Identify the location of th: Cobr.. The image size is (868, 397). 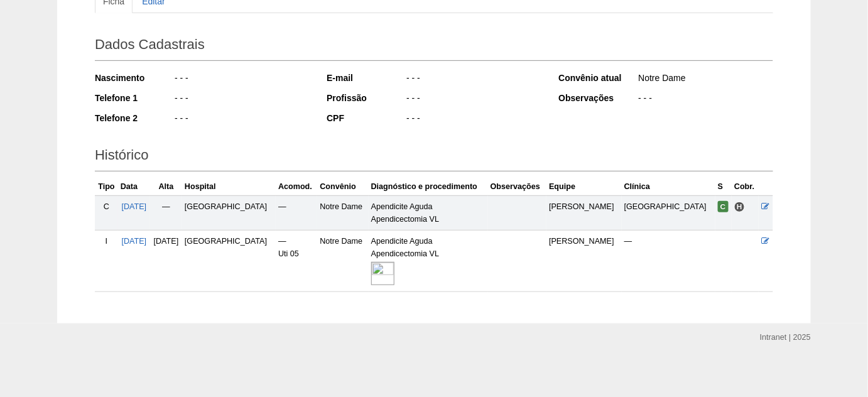
(745, 187).